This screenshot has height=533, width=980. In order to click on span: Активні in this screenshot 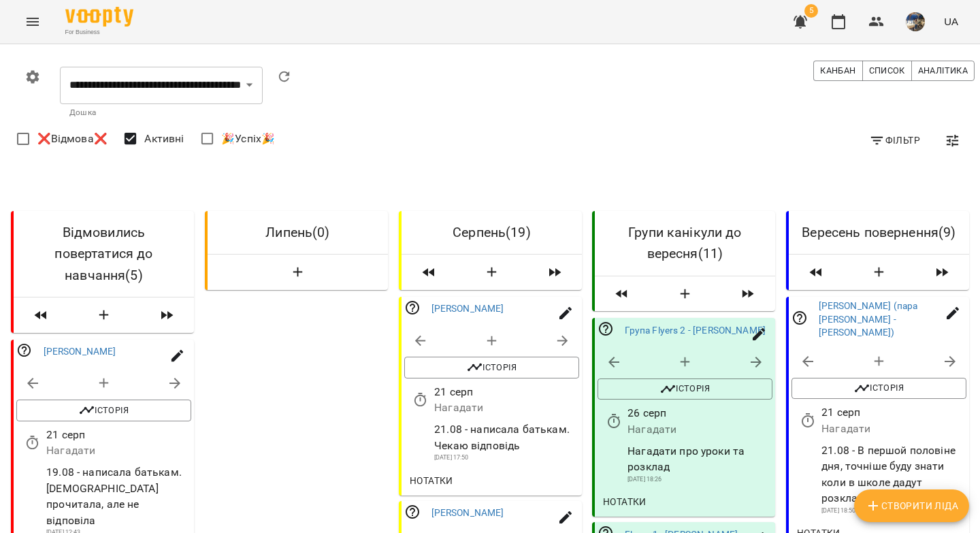, I will do `click(164, 139)`.